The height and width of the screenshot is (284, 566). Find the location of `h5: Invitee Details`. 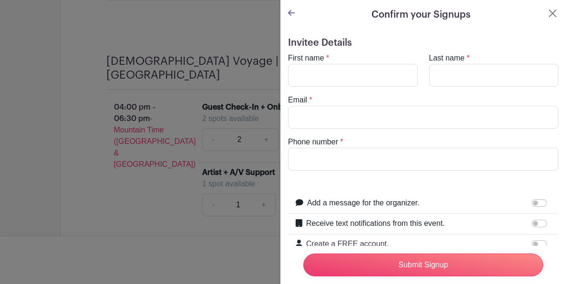

h5: Invitee Details is located at coordinates (423, 43).